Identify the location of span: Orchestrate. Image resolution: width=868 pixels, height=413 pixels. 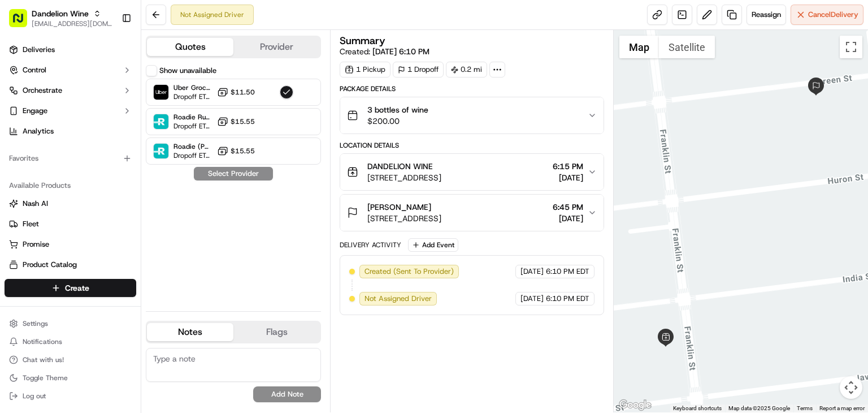
(43, 91).